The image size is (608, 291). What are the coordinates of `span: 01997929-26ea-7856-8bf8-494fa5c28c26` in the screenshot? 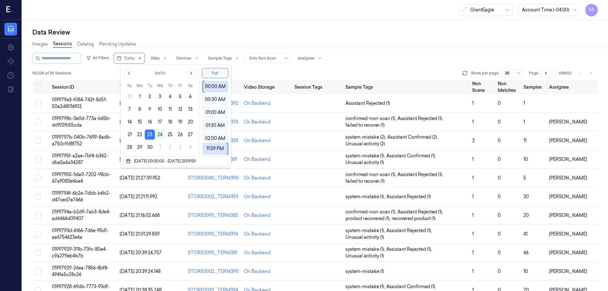 It's located at (80, 271).